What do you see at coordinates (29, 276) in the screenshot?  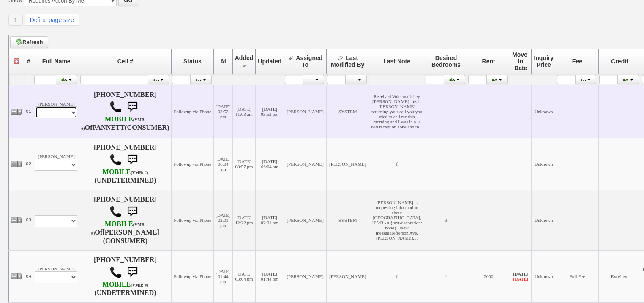 I see `td: 04` at bounding box center [29, 276].